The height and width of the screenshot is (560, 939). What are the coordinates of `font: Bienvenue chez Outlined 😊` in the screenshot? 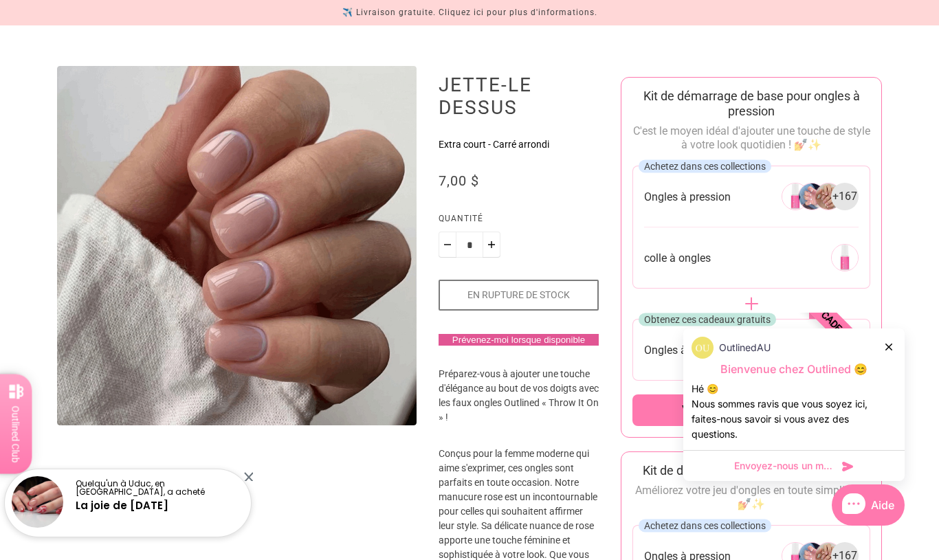 It's located at (794, 369).